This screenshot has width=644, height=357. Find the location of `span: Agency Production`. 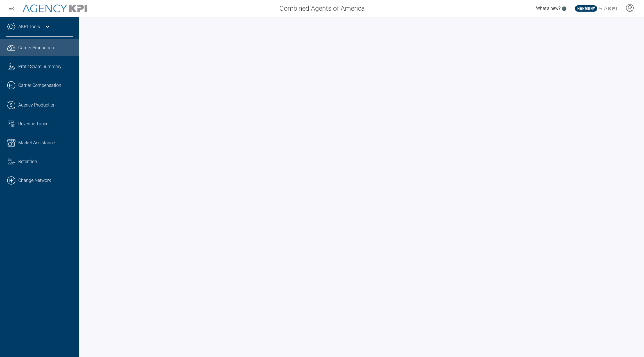

span: Agency Production is located at coordinates (37, 105).